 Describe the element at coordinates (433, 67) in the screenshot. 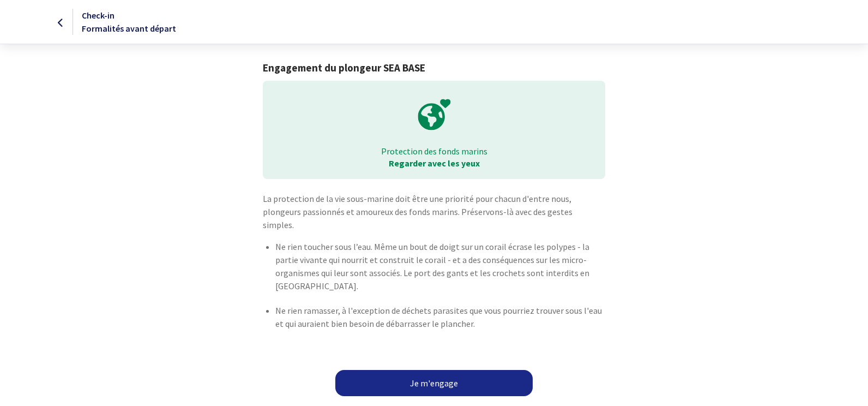

I see `h1: Engagement du plongeur SEA BASE` at that location.